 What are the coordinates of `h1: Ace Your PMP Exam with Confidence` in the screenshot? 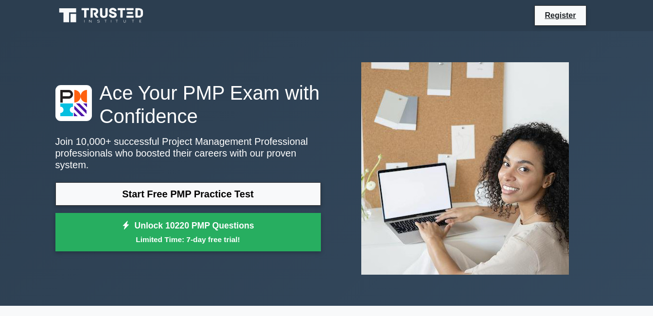 It's located at (188, 104).